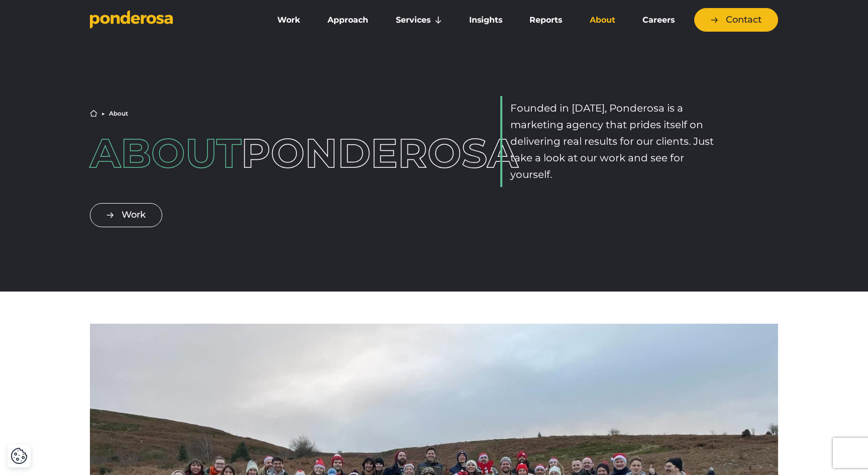  What do you see at coordinates (486, 20) in the screenshot?
I see `a: Insights` at bounding box center [486, 20].